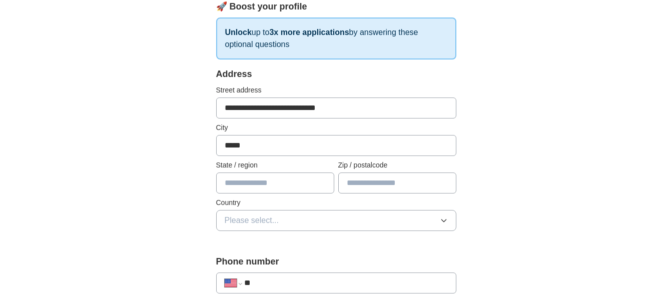 This screenshot has width=672, height=306. What do you see at coordinates (336, 39) in the screenshot?
I see `p: up to by answering these optional questions` at bounding box center [336, 39].